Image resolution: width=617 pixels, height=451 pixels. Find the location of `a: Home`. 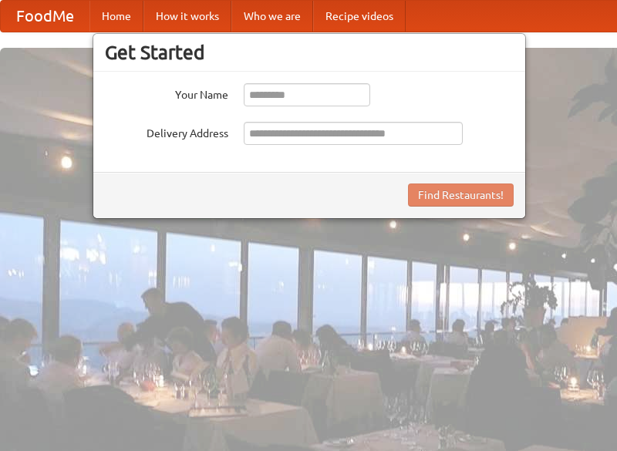

a: Home is located at coordinates (116, 16).